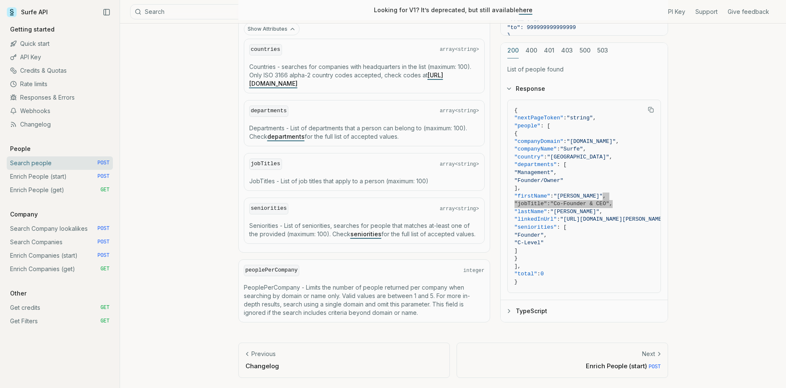 This screenshot has width=786, height=388. I want to click on span: "Co-Founder & CEO", so click(580, 203).